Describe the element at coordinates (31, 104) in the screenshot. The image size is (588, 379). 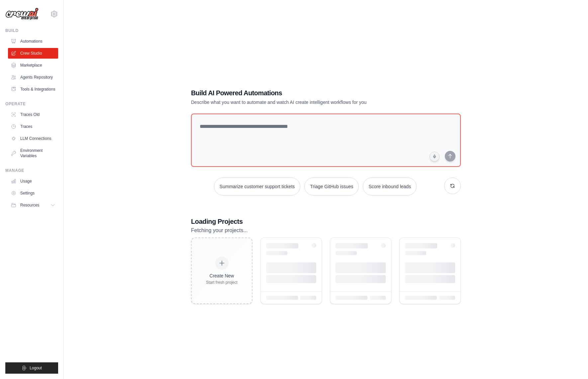
I see `div: Operate` at that location.